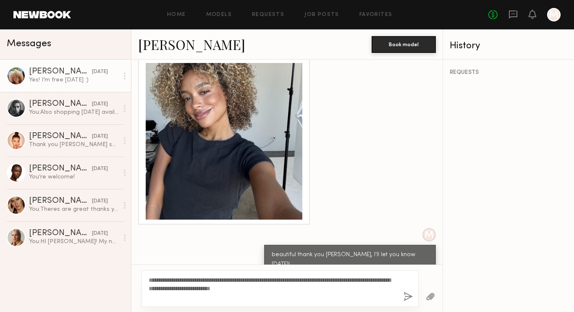 The height and width of the screenshot is (312, 574). What do you see at coordinates (553, 15) in the screenshot?
I see `a: M` at bounding box center [553, 15].